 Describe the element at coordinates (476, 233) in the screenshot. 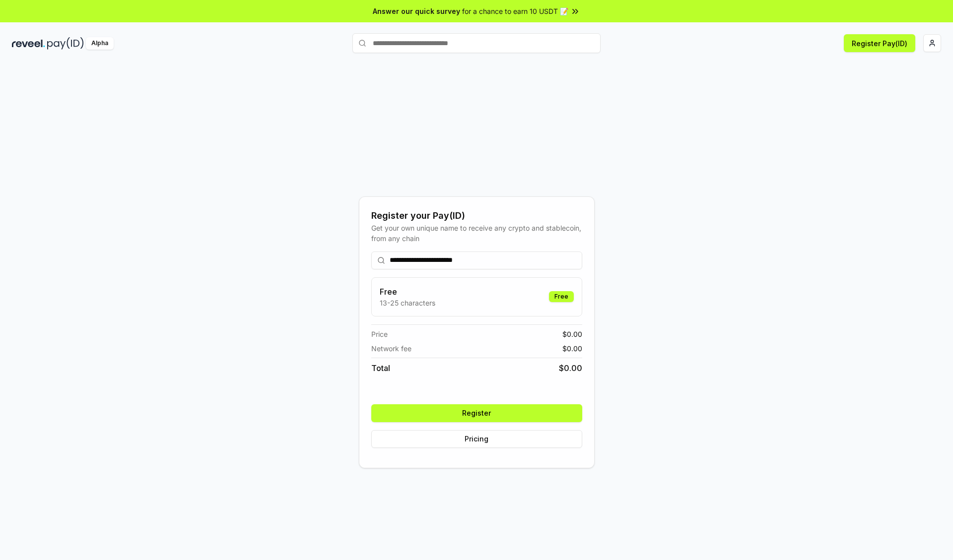

I see `div: Get your own unique name to receive any crypto and stablecoin, from any chain` at that location.